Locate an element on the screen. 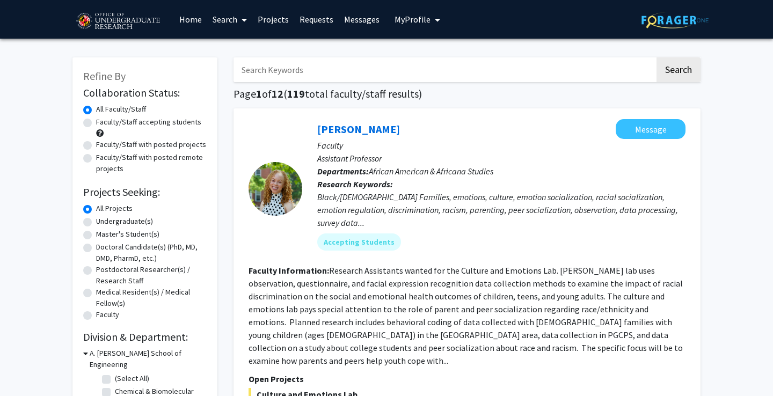 The image size is (773, 396). b: Departments: is located at coordinates (343, 171).